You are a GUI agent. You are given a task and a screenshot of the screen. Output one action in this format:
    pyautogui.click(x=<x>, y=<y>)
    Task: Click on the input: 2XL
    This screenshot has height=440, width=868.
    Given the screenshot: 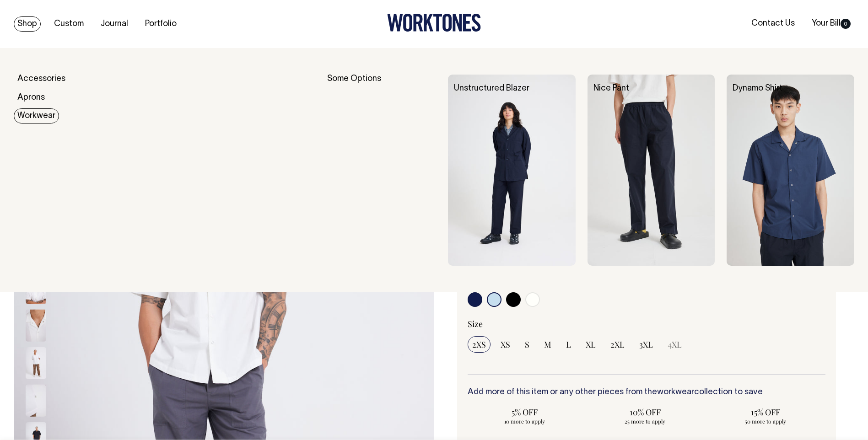 What is the action you would take?
    pyautogui.click(x=617, y=344)
    